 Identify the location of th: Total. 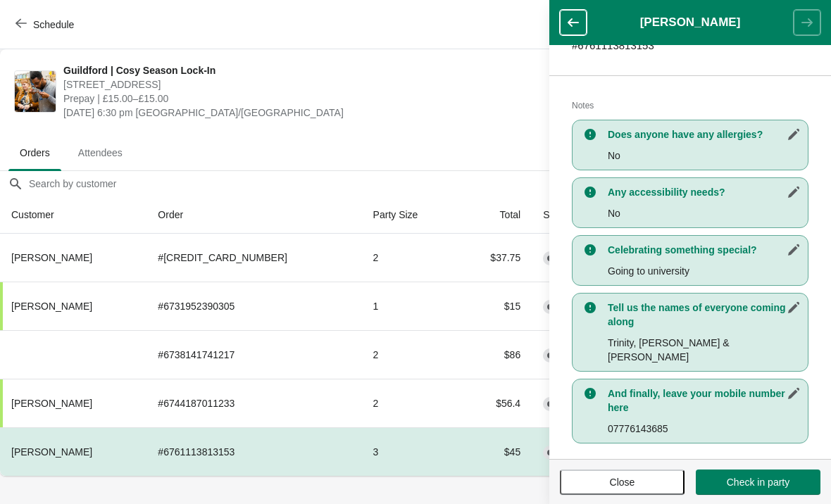
(494, 215).